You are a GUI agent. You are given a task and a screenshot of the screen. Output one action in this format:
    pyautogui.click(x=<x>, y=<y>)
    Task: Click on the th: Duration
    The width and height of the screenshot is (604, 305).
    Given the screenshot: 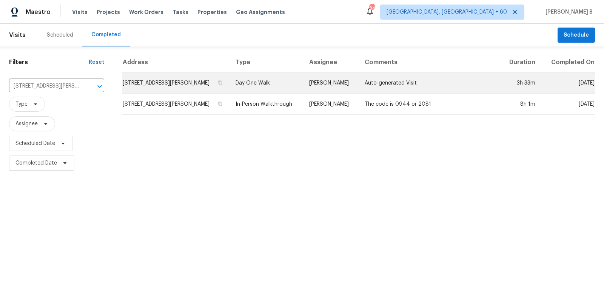 What is the action you would take?
    pyautogui.click(x=521, y=62)
    